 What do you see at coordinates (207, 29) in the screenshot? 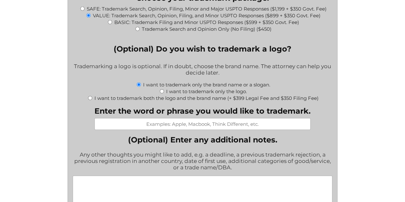
I see `label: Trademark Search and Opinion Only (No Filing) ($450)` at bounding box center [207, 29].